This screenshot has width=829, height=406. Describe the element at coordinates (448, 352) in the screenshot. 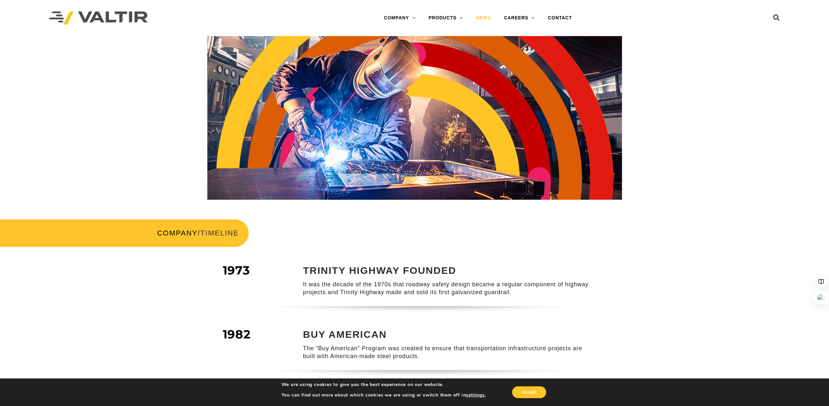

I see `p: The “Buy American” Program was created to ensure that transportation infrastructure projects are ...` at that location.